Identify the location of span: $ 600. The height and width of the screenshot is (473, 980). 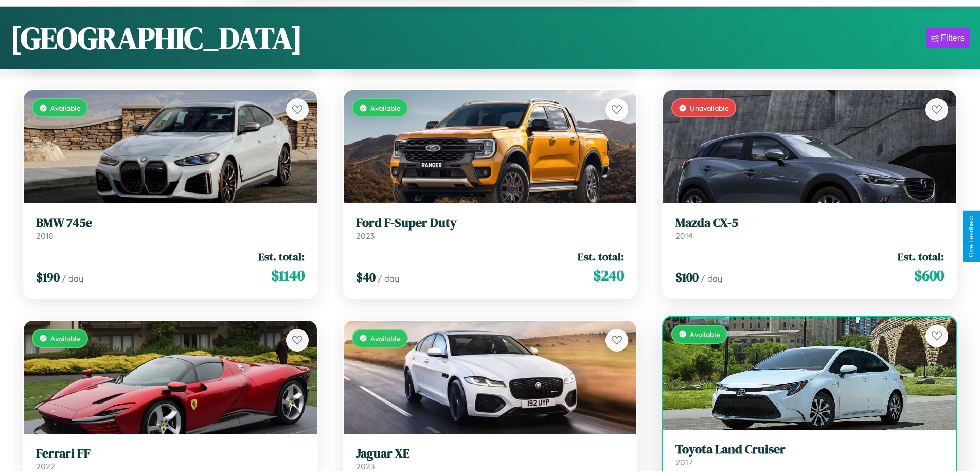
(929, 275).